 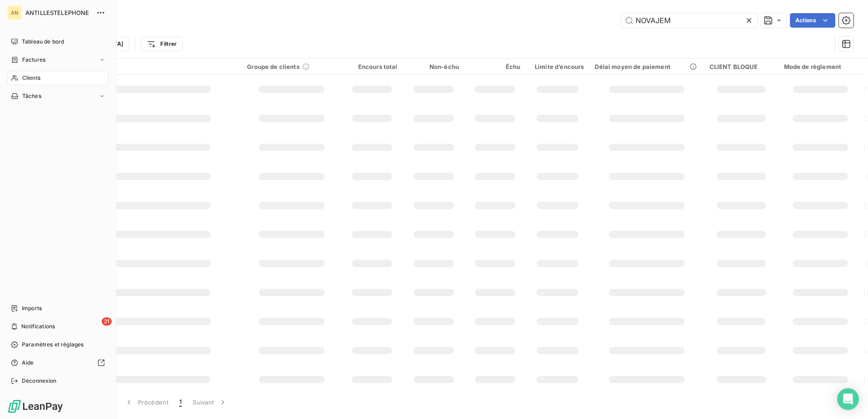 What do you see at coordinates (107, 322) in the screenshot?
I see `span: 21` at bounding box center [107, 322].